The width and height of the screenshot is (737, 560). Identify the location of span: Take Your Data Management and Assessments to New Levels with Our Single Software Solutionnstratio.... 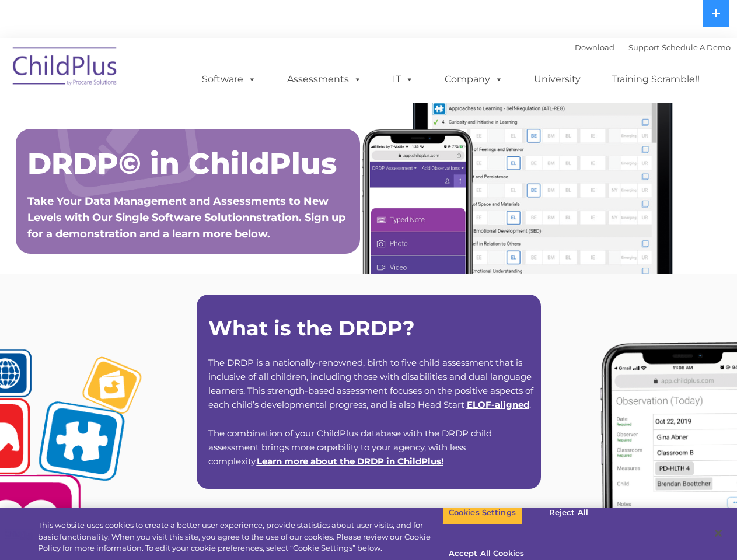
(186, 217).